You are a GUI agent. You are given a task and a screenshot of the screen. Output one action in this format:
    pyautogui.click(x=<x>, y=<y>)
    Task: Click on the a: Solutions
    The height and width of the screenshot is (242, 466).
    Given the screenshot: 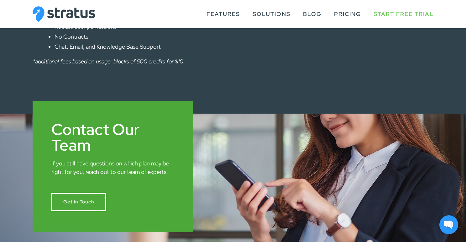 What is the action you would take?
    pyautogui.click(x=271, y=14)
    